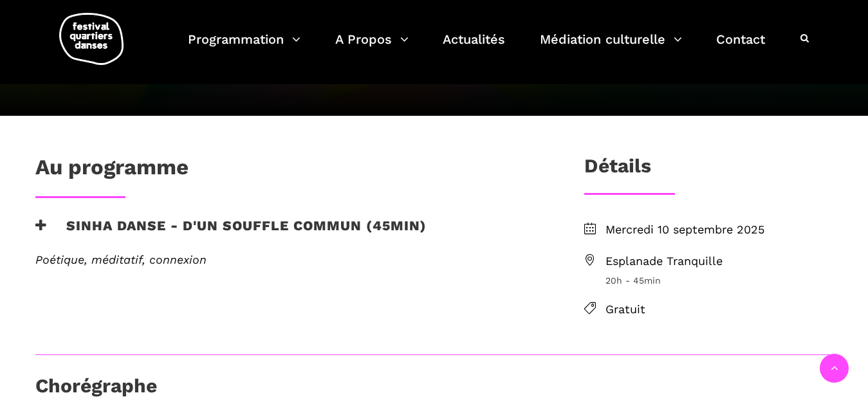 The image size is (868, 402). What do you see at coordinates (372, 47) in the screenshot?
I see `a: A Propos` at bounding box center [372, 47].